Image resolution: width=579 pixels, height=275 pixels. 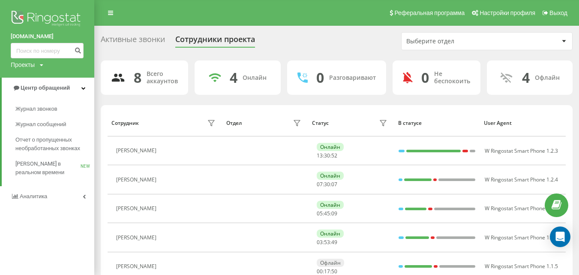 What do you see at coordinates (234, 123) in the screenshot?
I see `div: Отдел` at bounding box center [234, 123].